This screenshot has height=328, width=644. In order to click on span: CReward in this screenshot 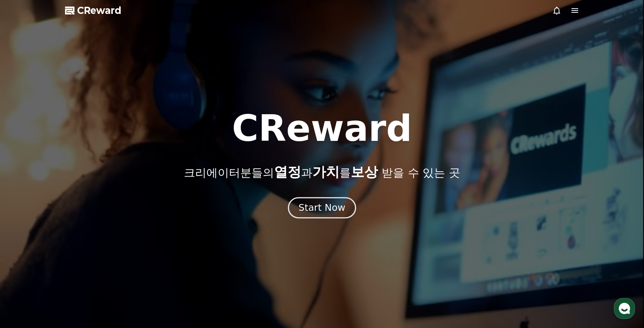, I will do `click(100, 11)`.